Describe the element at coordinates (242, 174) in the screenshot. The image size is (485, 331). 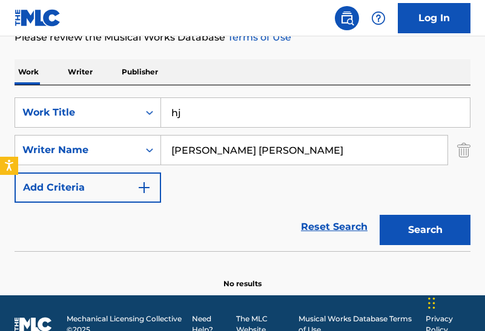
I see `form: Search Form` at that location.